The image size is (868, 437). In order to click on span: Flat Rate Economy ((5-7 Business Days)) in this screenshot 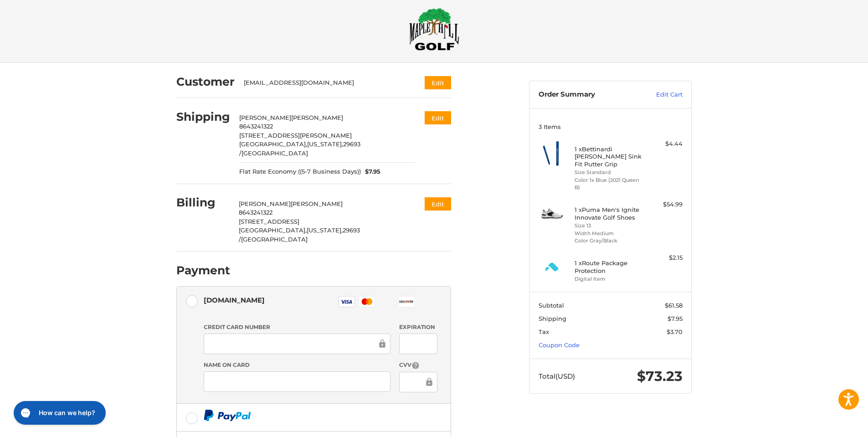, I will do `click(300, 172)`.